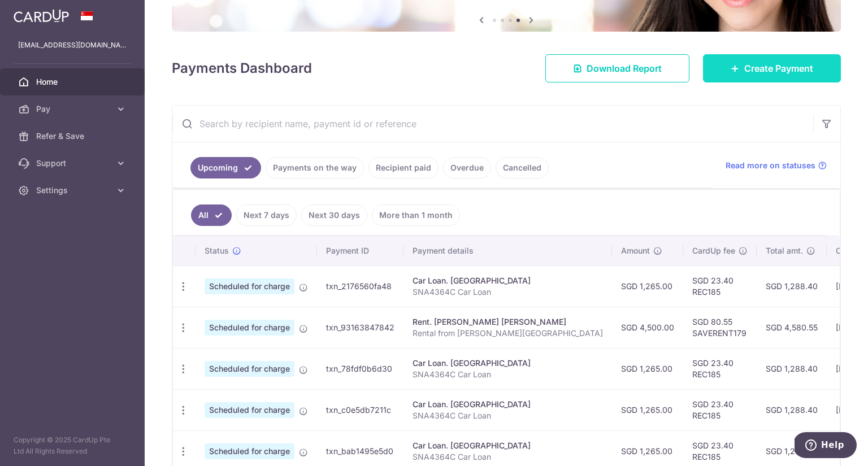 Image resolution: width=868 pixels, height=466 pixels. Describe the element at coordinates (784, 251) in the screenshot. I see `span: Total amt.` at that location.